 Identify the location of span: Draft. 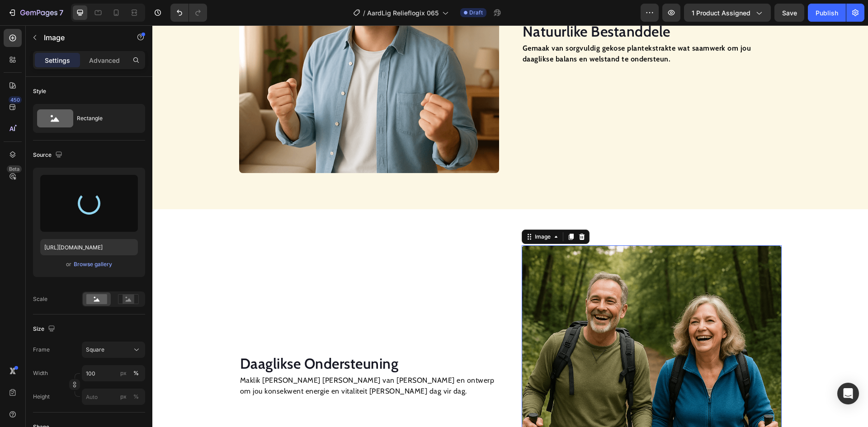
(476, 12).